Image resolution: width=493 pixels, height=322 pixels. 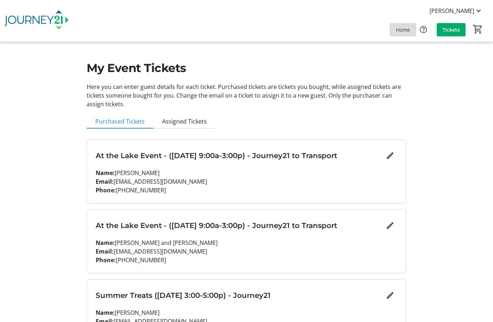 I want to click on span: Assigned Tickets, so click(x=184, y=122).